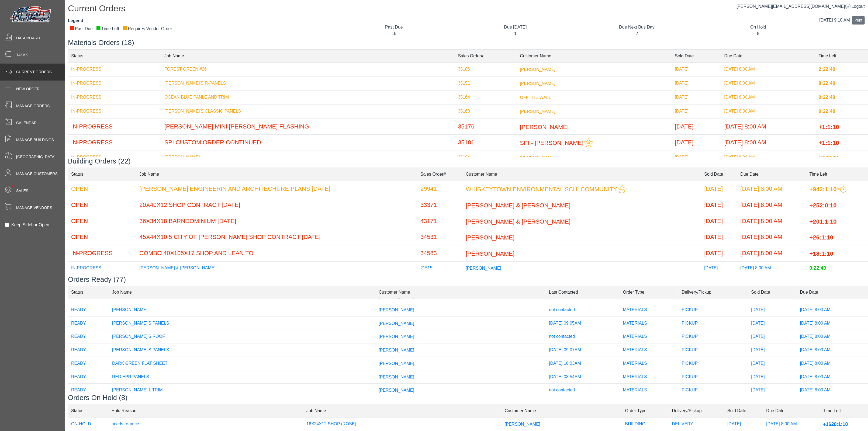 The width and height of the screenshot is (868, 431). Describe the element at coordinates (486, 143) in the screenshot. I see `td: 35181` at that location.